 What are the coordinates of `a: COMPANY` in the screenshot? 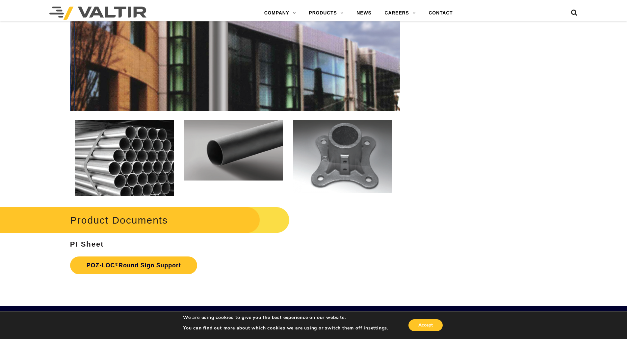 It's located at (280, 13).